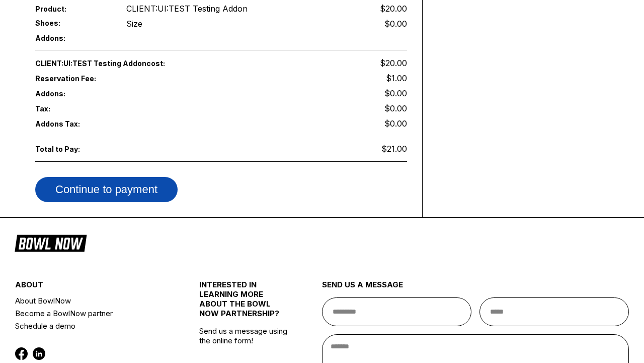 This screenshot has width=644, height=363. What do you see at coordinates (73, 123) in the screenshot?
I see `span: Addons Tax:` at bounding box center [73, 123].